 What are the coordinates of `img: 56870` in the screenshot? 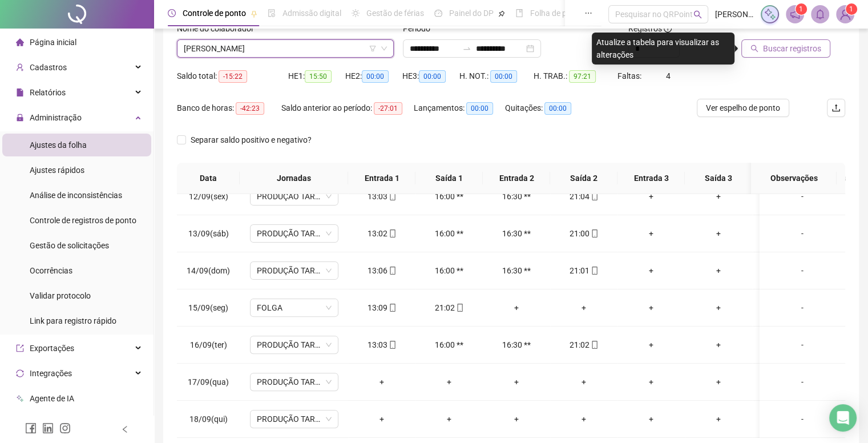 It's located at (845, 15).